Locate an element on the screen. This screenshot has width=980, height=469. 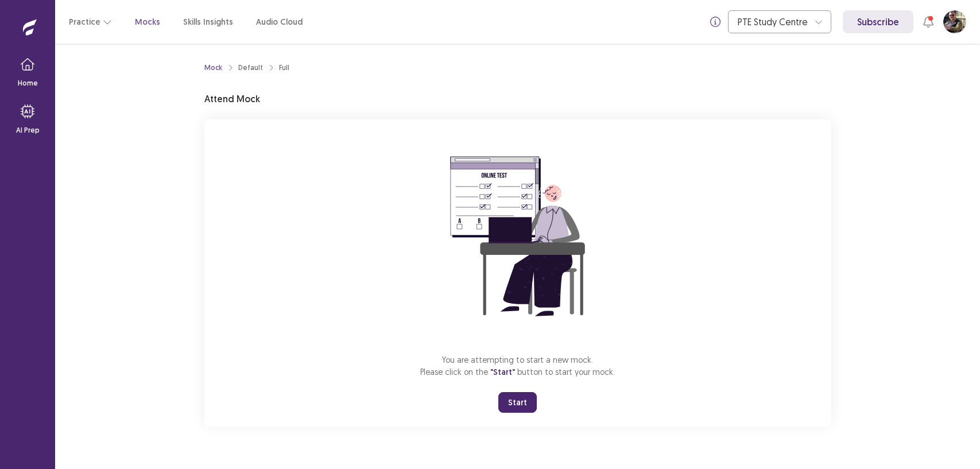
button: info is located at coordinates (716, 22).